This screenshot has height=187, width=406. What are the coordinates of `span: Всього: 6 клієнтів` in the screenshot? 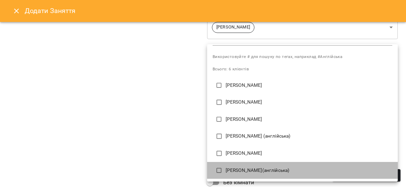 It's located at (231, 69).